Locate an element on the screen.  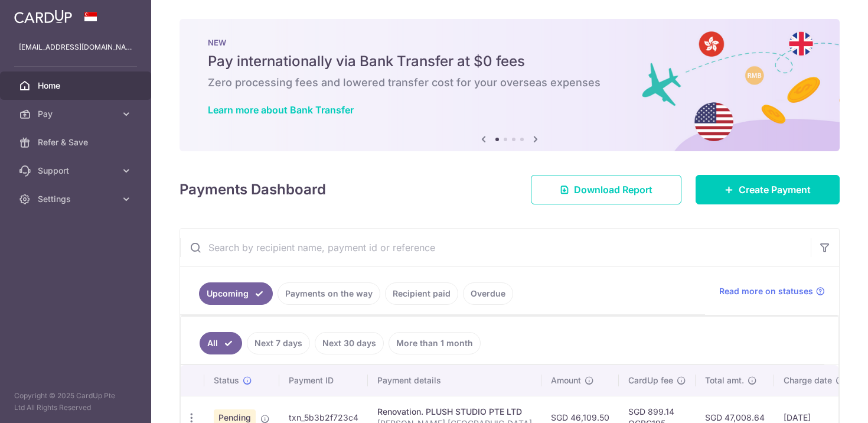
p: NEW is located at coordinates (509, 42).